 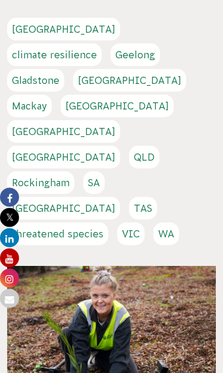 I want to click on a: SA, so click(x=94, y=183).